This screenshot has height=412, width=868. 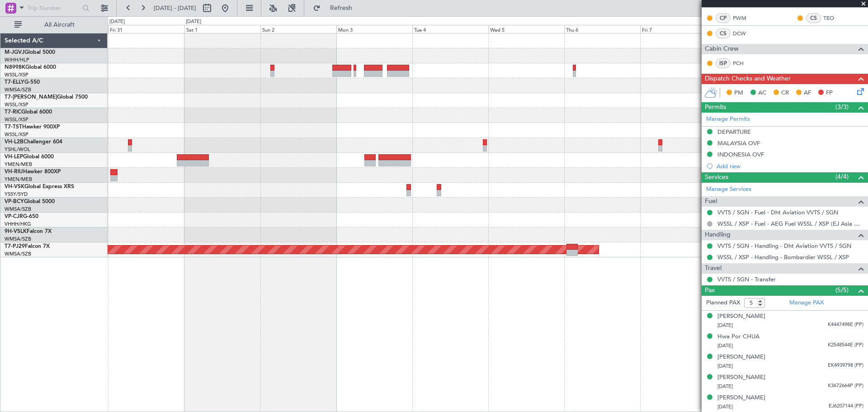 What do you see at coordinates (762, 93) in the screenshot?
I see `span: AC` at bounding box center [762, 93].